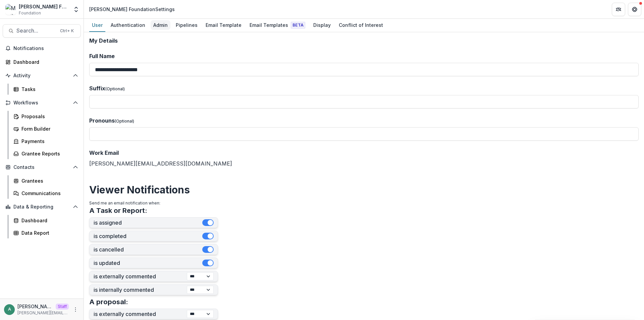 Image resolution: width=644 pixels, height=320 pixels. What do you see at coordinates (42, 102) in the screenshot?
I see `button: Open Workflows` at bounding box center [42, 102].